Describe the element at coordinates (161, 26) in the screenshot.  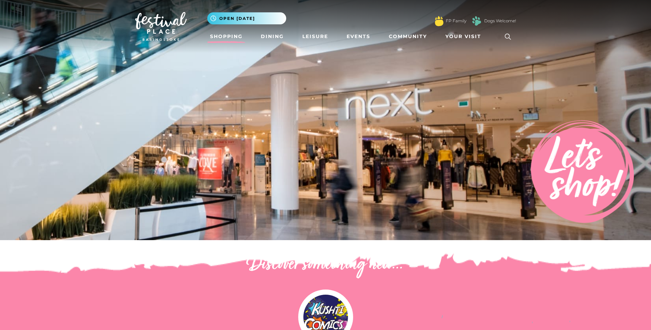
I see `img: Festival Place Logo` at that location.